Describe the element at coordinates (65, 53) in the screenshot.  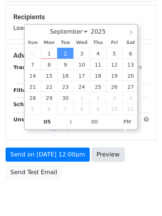
I see `span: September 2, 2025` at that location.